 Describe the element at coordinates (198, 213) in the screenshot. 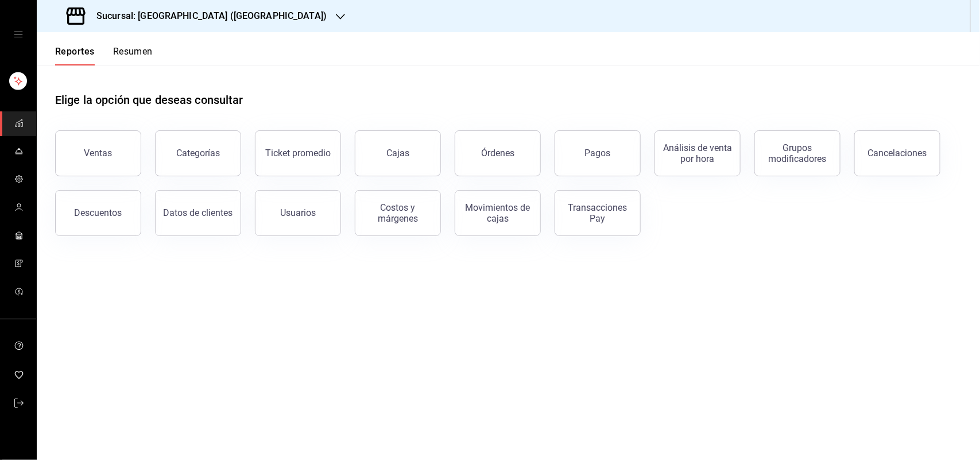

I see `button: Datos de clientes` at that location.